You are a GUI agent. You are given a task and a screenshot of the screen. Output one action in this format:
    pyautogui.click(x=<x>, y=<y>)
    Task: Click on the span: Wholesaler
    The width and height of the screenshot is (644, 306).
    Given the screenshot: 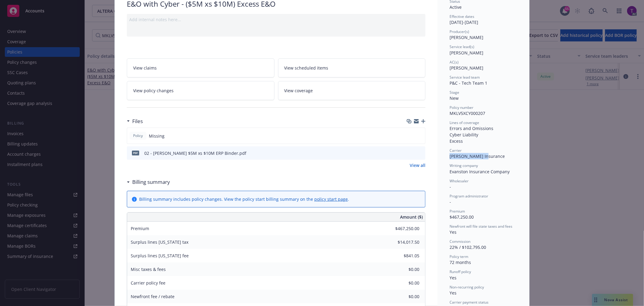 What is the action you would take?
    pyautogui.click(x=459, y=181)
    